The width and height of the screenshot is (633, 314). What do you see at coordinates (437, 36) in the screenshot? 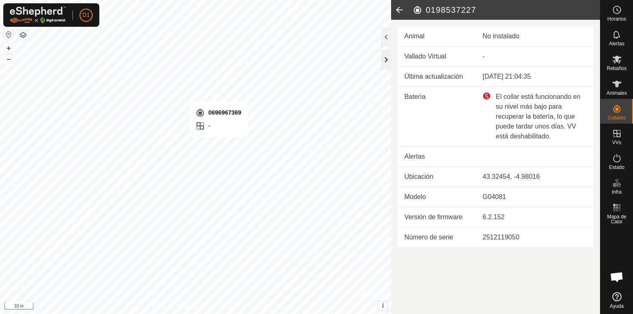
I see `td: Animal` at bounding box center [437, 36].